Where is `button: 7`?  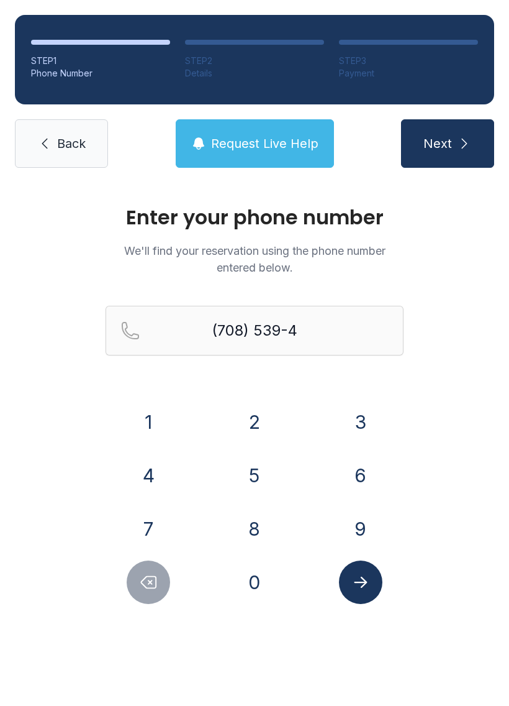
button: 7 is located at coordinates (148, 529).